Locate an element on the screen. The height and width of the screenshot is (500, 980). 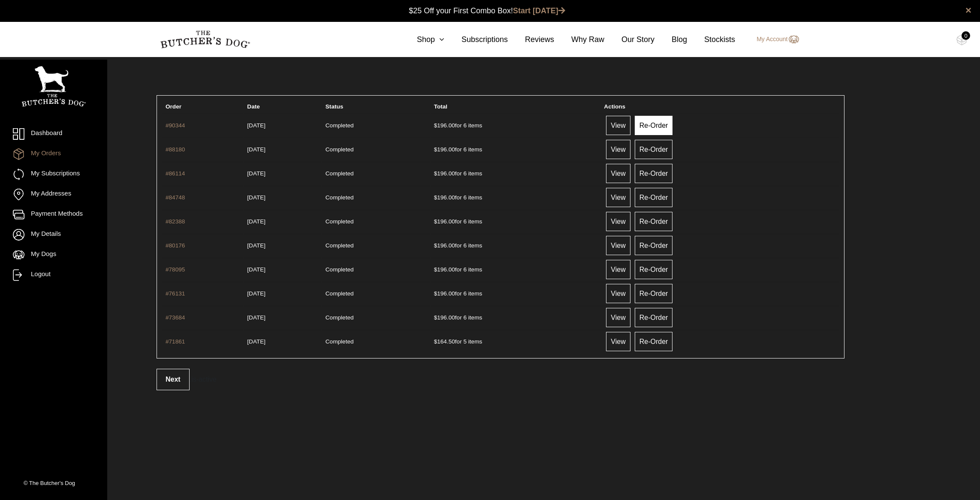
div: 0 is located at coordinates (966, 36).